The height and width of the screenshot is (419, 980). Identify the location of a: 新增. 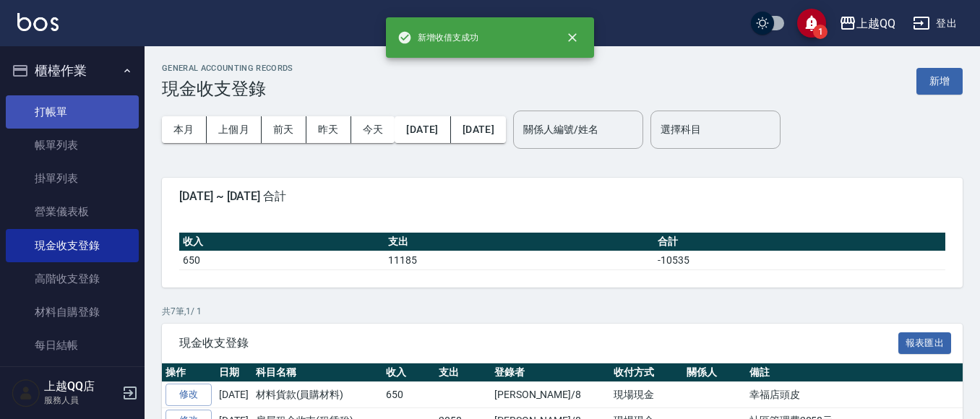
(939, 80).